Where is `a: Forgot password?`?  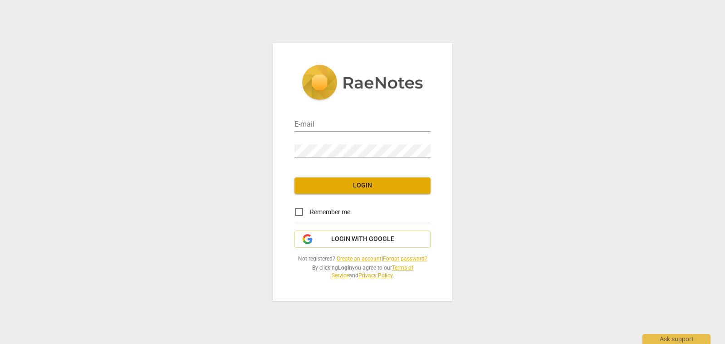
a: Forgot password? is located at coordinates (405, 259).